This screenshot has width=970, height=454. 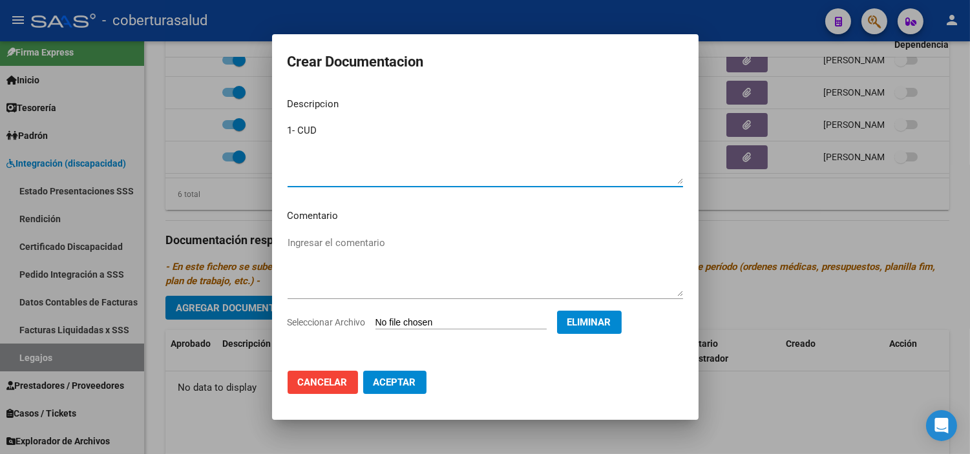 I want to click on span: Eliminar, so click(x=589, y=322).